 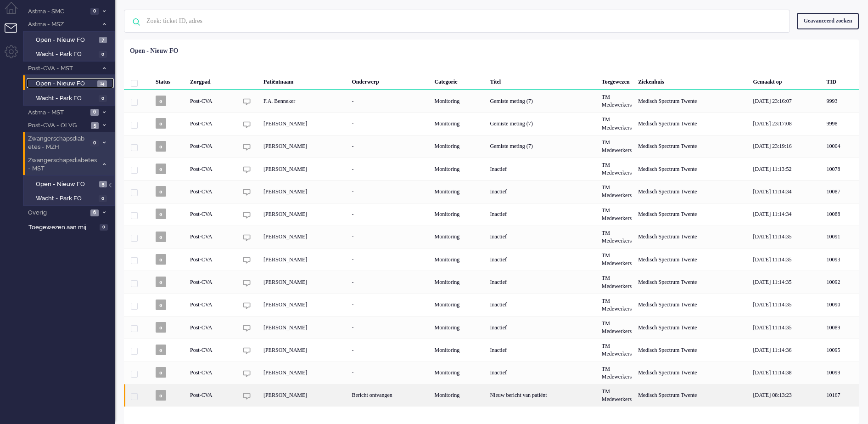 What do you see at coordinates (841, 169) in the screenshot?
I see `div: 10078` at bounding box center [841, 169].